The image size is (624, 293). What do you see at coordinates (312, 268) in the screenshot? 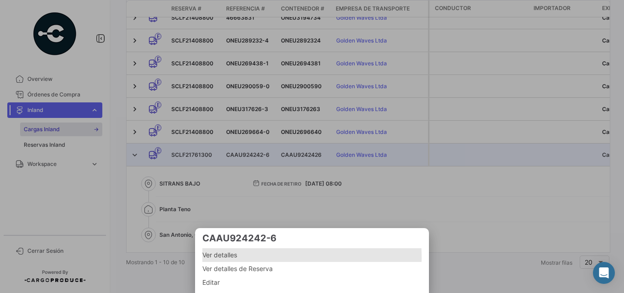
I see `span: Ver detalles de Reserva` at bounding box center [312, 268].